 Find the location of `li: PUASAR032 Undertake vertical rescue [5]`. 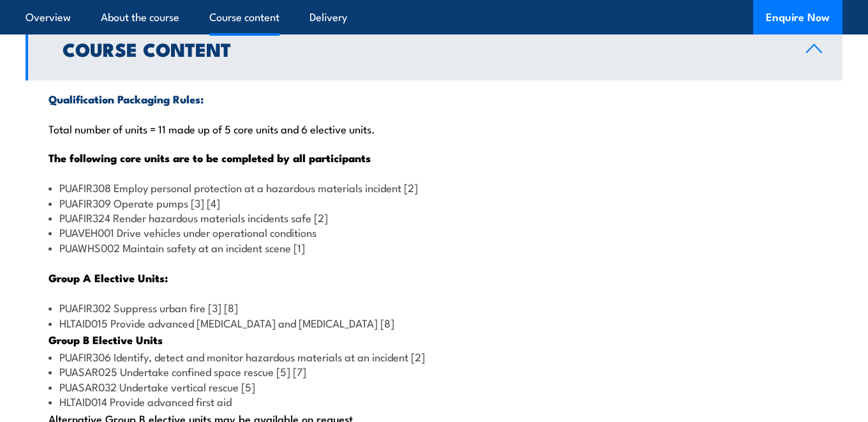

li: PUASAR032 Undertake vertical rescue [5] is located at coordinates (434, 386).